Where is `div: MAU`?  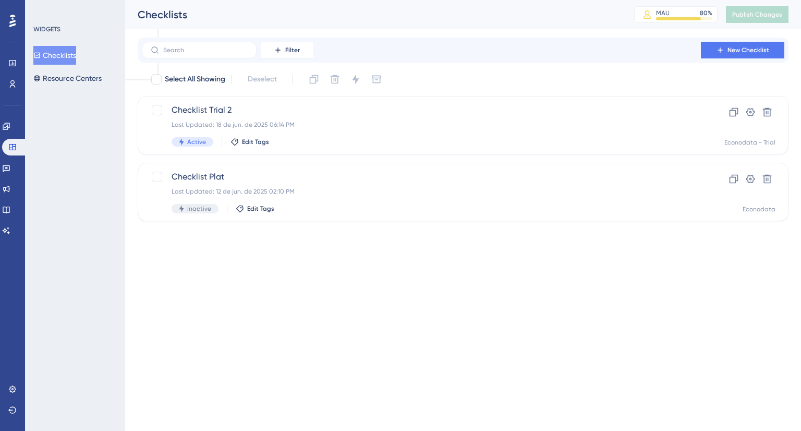 div: MAU is located at coordinates (663, 13).